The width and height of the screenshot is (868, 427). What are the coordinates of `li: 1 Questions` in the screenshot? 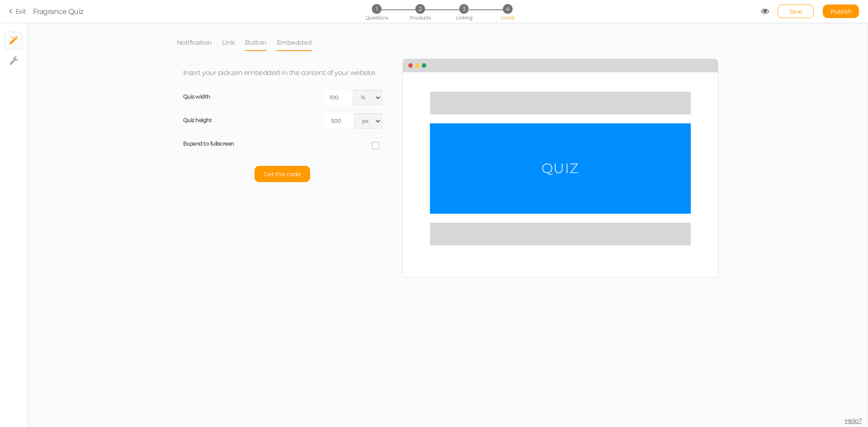 It's located at (376, 8).